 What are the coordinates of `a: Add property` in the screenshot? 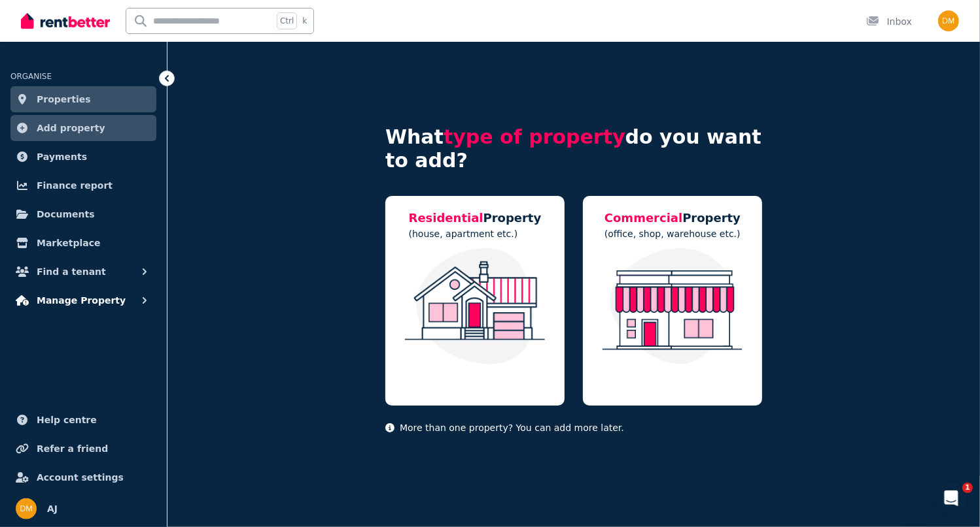 It's located at (83, 128).